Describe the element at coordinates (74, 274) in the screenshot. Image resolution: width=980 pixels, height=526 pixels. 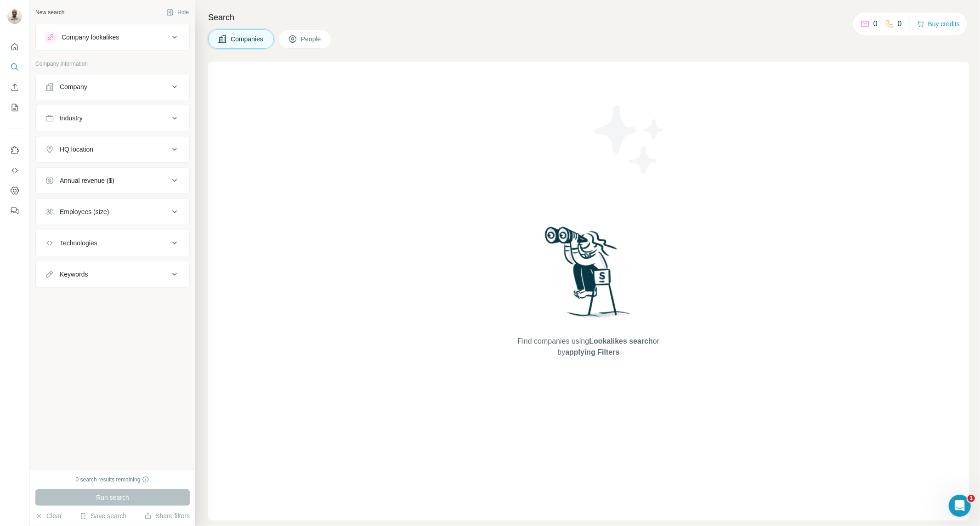
I see `div: Keywords` at that location.